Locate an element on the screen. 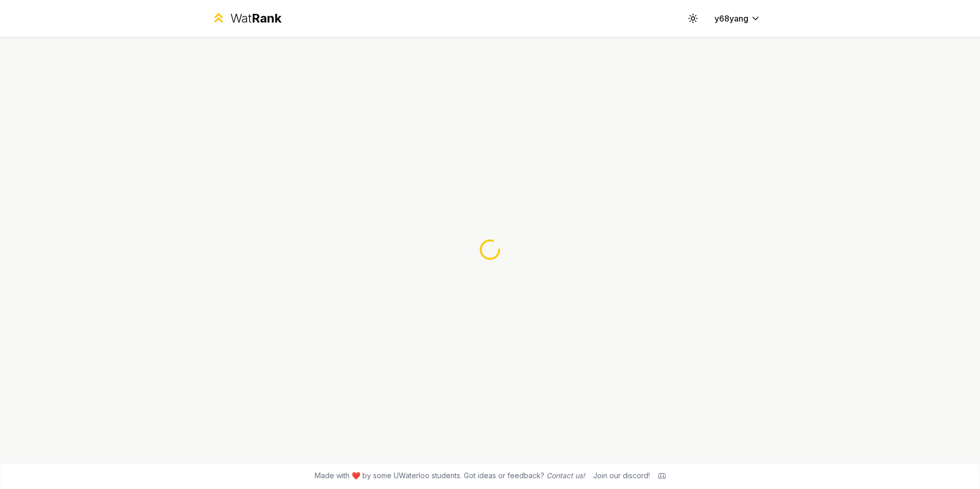 This screenshot has width=980, height=489. span: Made with ❤️ by some UWaterloo students. Got ideas or feedback? is located at coordinates (450, 476).